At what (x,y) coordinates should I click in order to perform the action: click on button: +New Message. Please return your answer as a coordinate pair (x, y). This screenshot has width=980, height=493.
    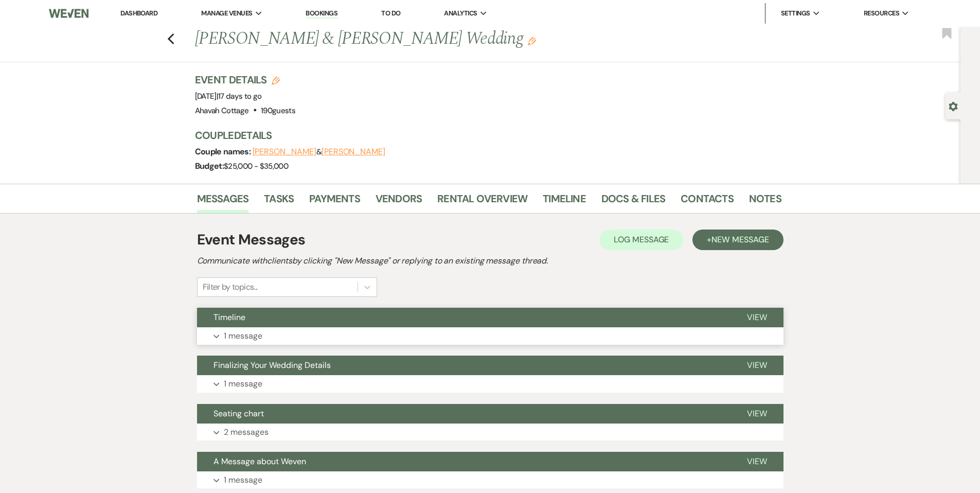
    Looking at the image, I should click on (738, 239).